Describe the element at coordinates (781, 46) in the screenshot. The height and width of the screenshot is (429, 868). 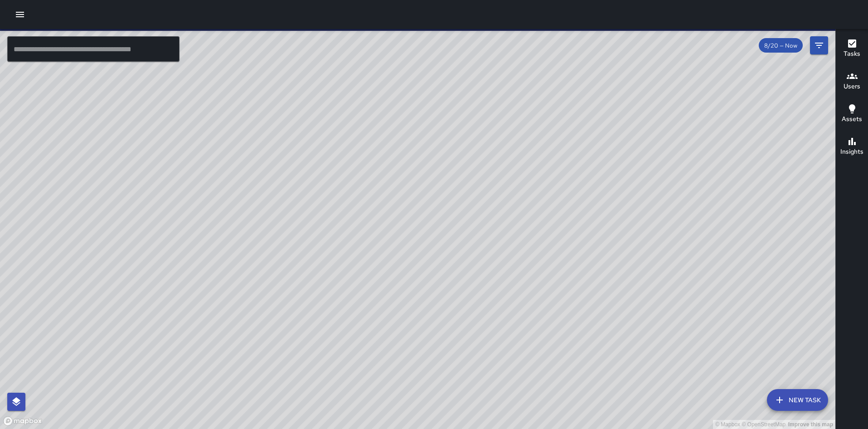
I see `span: 8/20 — Now` at that location.